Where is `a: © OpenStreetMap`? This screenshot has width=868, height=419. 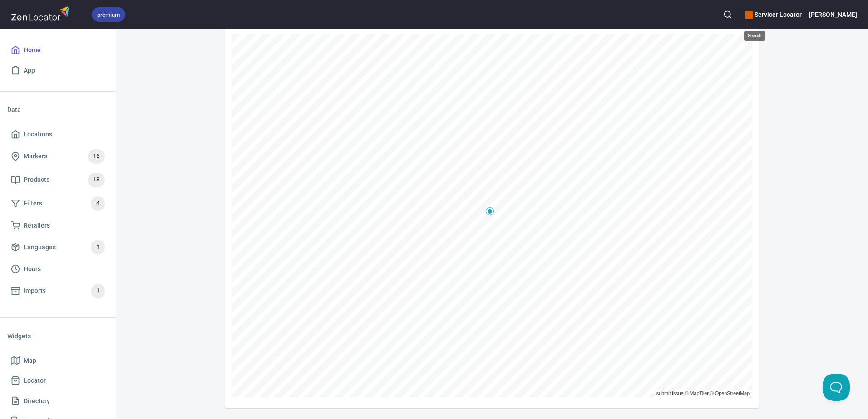 a: © OpenStreetMap is located at coordinates (729, 393).